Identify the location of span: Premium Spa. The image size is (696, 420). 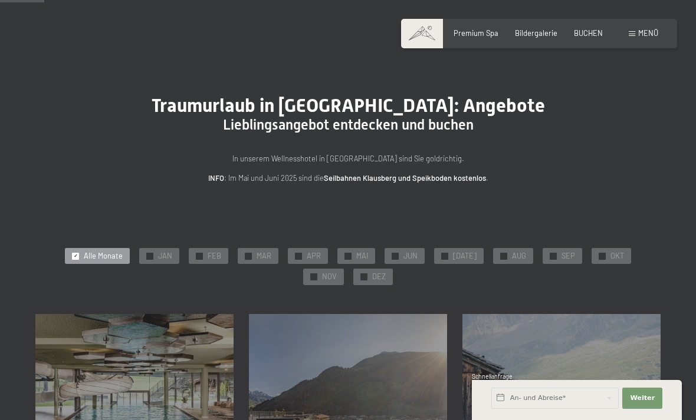
(476, 33).